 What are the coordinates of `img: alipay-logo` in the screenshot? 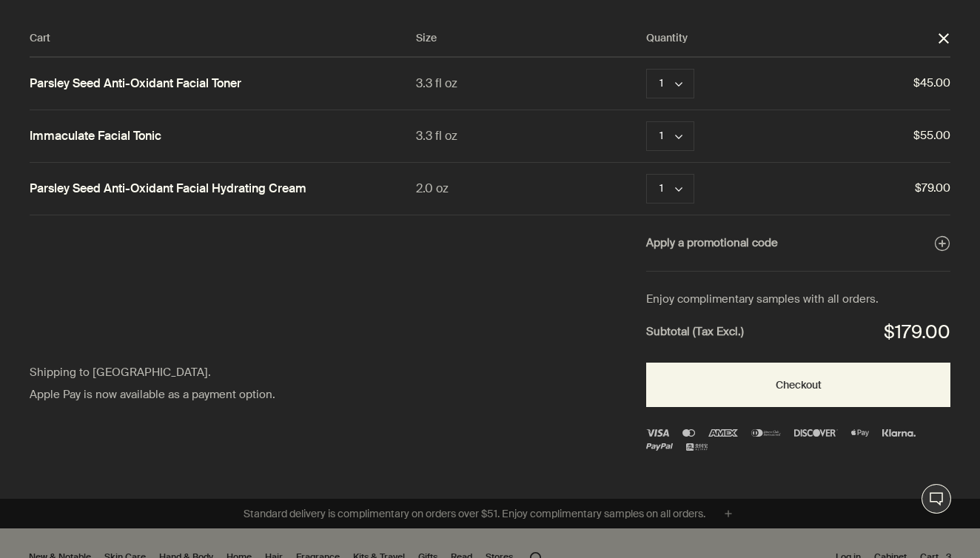 It's located at (696, 448).